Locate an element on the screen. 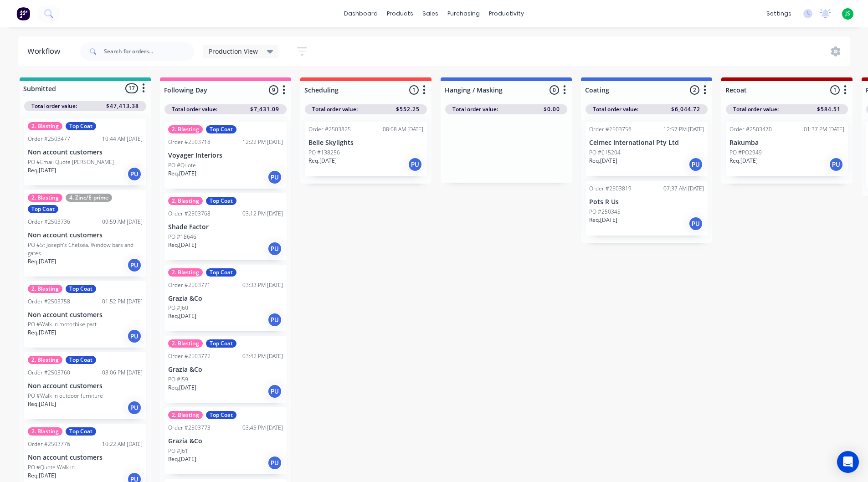 Image resolution: width=868 pixels, height=482 pixels. div: Order #2503736 is located at coordinates (48, 222).